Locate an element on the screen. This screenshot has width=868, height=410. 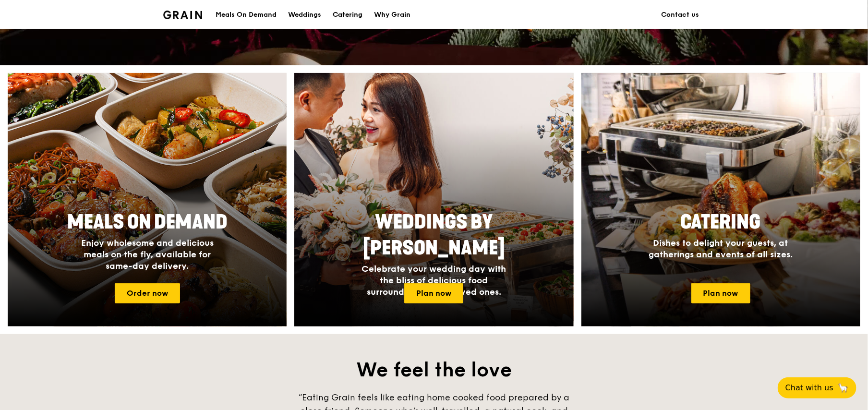
a: Order now is located at coordinates (147, 293).